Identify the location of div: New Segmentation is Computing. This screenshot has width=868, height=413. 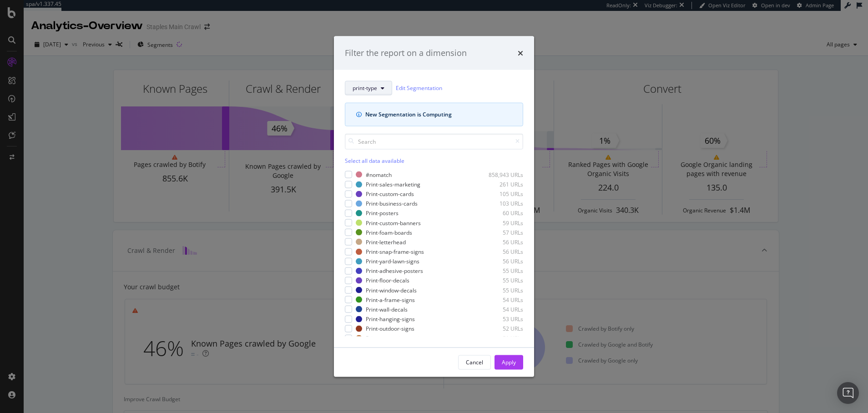
(438, 114).